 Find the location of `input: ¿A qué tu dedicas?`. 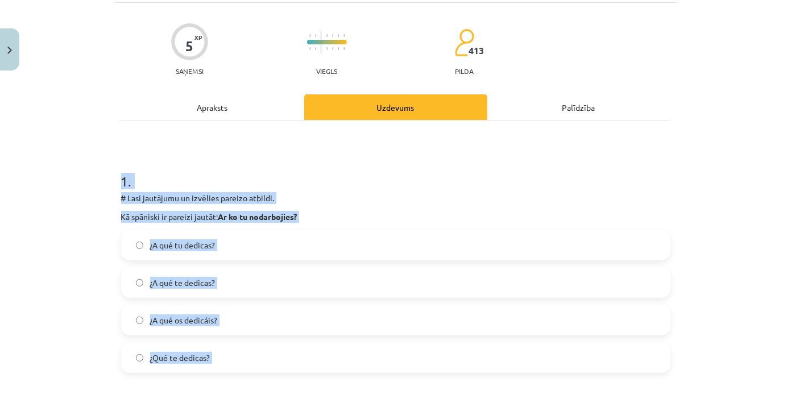

input: ¿A qué tu dedicas? is located at coordinates (139, 245).